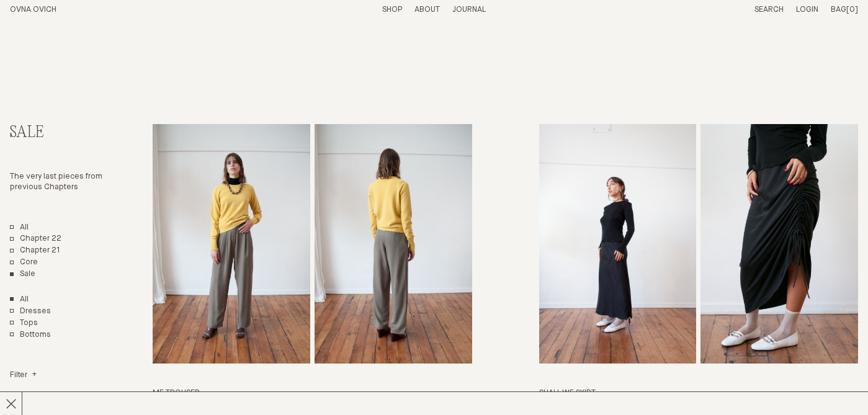 This screenshot has width=868, height=415. Describe the element at coordinates (24, 323) in the screenshot. I see `a: Tops` at that location.